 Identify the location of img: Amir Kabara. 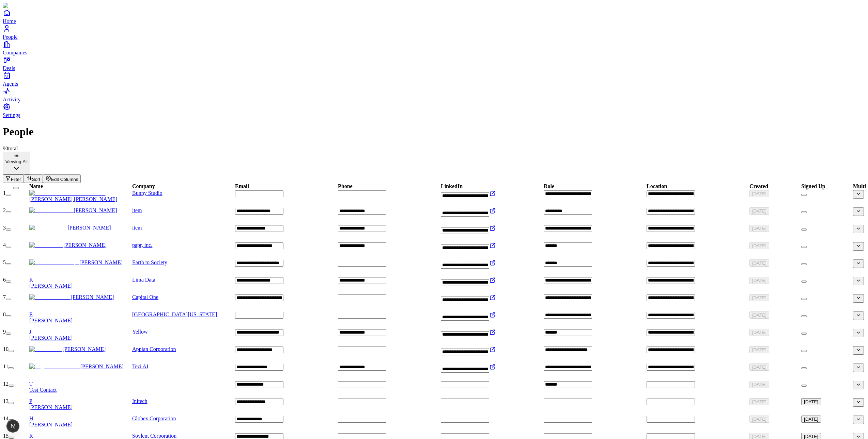
(46, 245).